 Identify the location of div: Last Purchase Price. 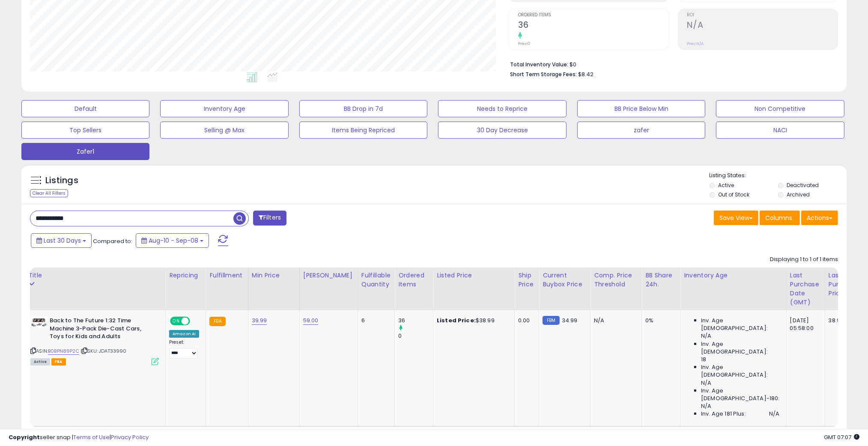
(844, 285).